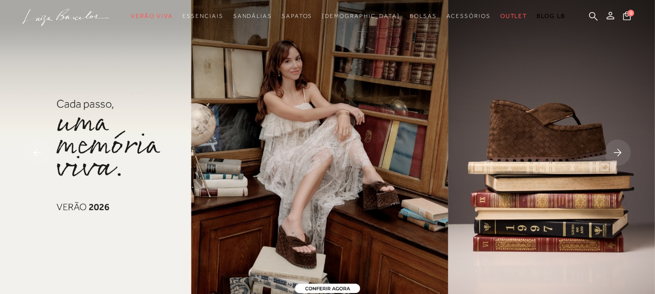 This screenshot has height=294, width=655. What do you see at coordinates (468, 16) in the screenshot?
I see `span: Acessórios` at bounding box center [468, 16].